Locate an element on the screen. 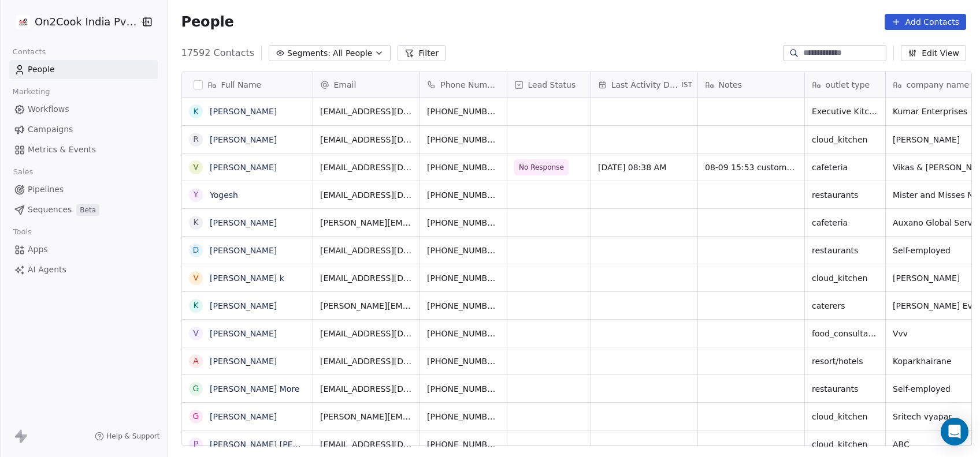 This screenshot has height=457, width=980. a: Yogesh is located at coordinates (224, 195).